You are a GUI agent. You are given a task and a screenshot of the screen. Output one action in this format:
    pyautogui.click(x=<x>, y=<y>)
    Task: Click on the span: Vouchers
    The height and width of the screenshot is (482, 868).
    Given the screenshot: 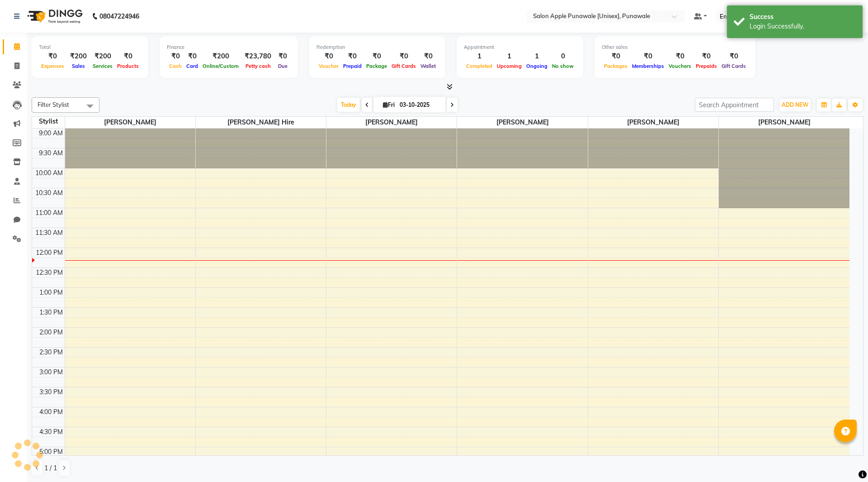 What is the action you would take?
    pyautogui.click(x=680, y=66)
    